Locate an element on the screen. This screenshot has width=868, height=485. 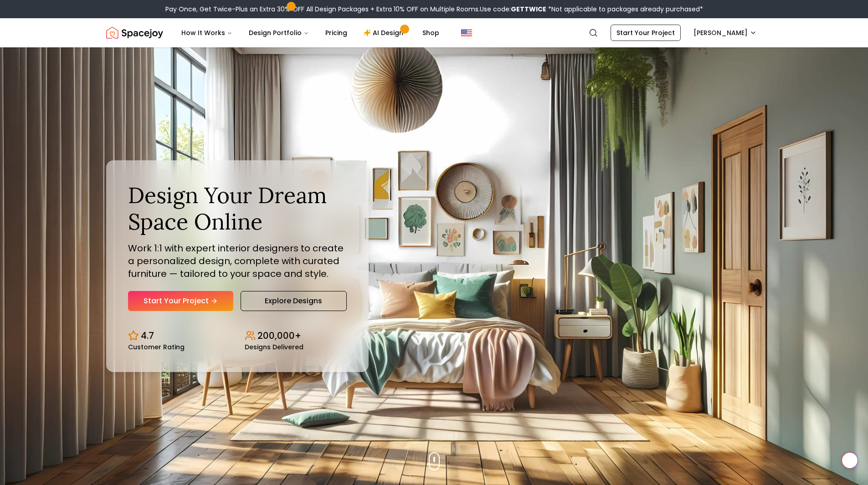
button: How It Works is located at coordinates (207, 33).